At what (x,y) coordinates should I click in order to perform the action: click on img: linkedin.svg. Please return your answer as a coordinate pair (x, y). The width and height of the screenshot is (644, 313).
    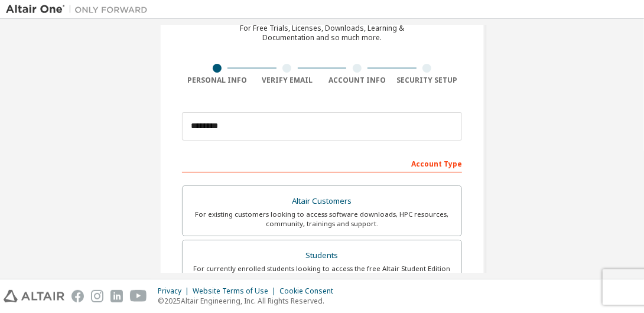
    Looking at the image, I should click on (117, 296).